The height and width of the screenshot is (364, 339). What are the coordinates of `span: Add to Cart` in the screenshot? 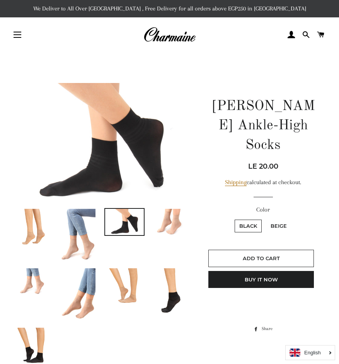 It's located at (261, 258).